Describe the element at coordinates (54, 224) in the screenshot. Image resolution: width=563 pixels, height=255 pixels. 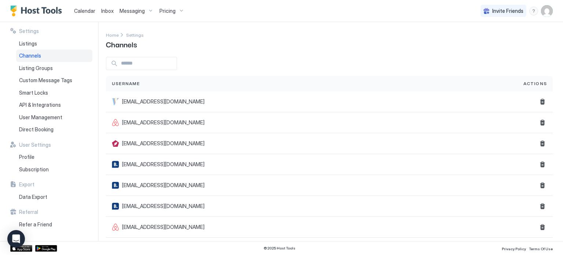
I see `a: Refer a Friend` at that location.